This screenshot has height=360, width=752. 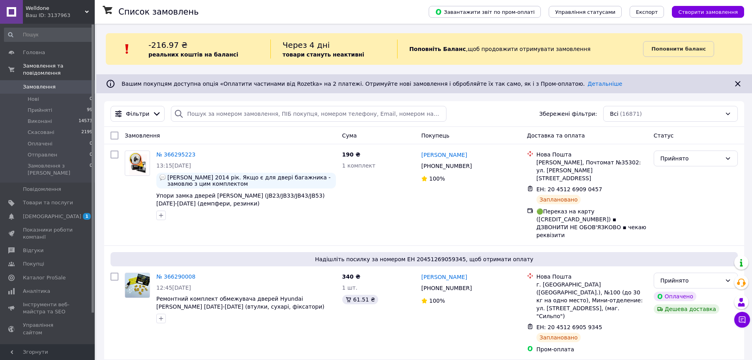 I want to click on span: Показники роботи компанії, so click(x=48, y=233).